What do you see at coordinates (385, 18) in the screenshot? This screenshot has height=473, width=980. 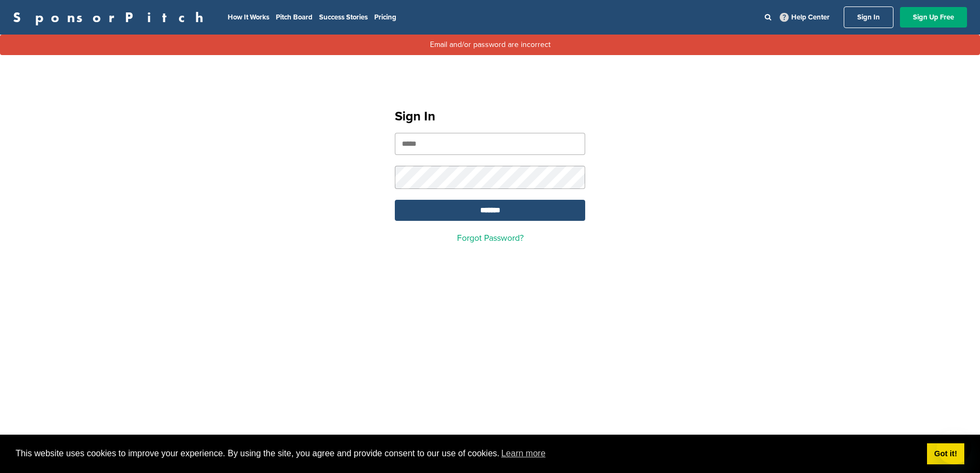 I see `a: Pricing` at bounding box center [385, 18].